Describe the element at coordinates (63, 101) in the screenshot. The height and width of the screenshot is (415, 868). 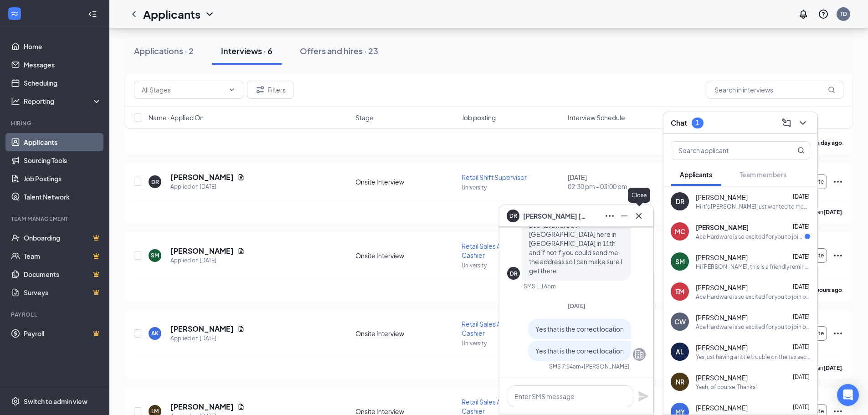
I see `div: Reporting` at that location.